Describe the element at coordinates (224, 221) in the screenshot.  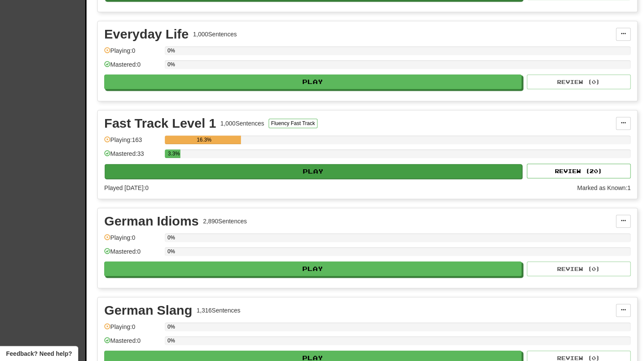
I see `div: 2,890 Sentences` at that location.